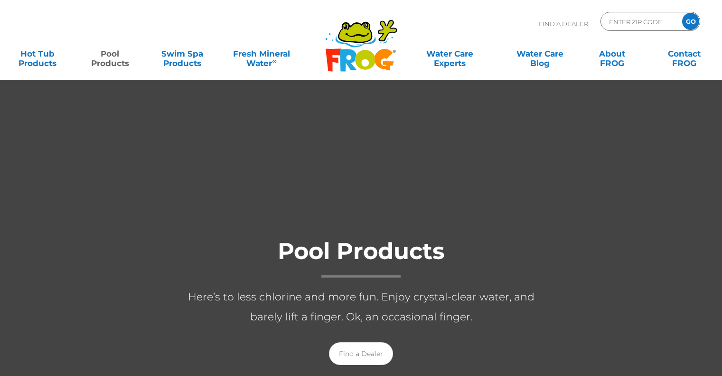  What do you see at coordinates (38, 54) in the screenshot?
I see `a: Hot TubProducts` at bounding box center [38, 54].